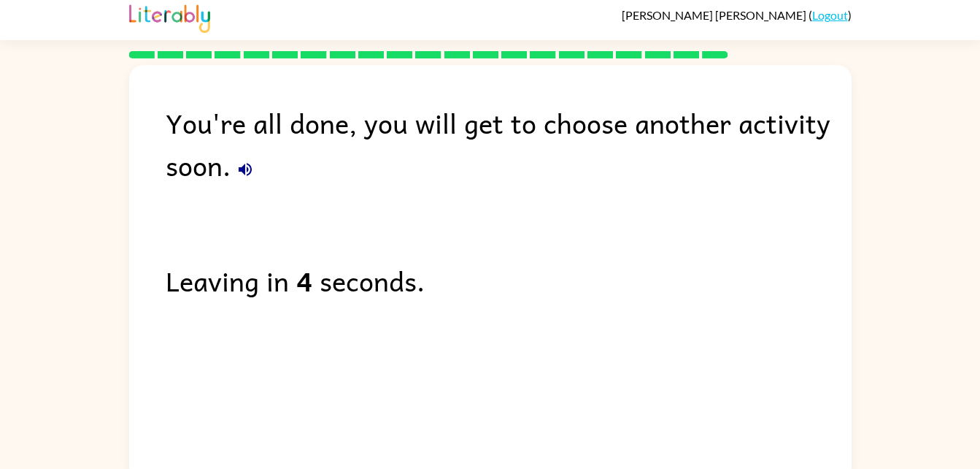  I want to click on a: Logout, so click(830, 14).